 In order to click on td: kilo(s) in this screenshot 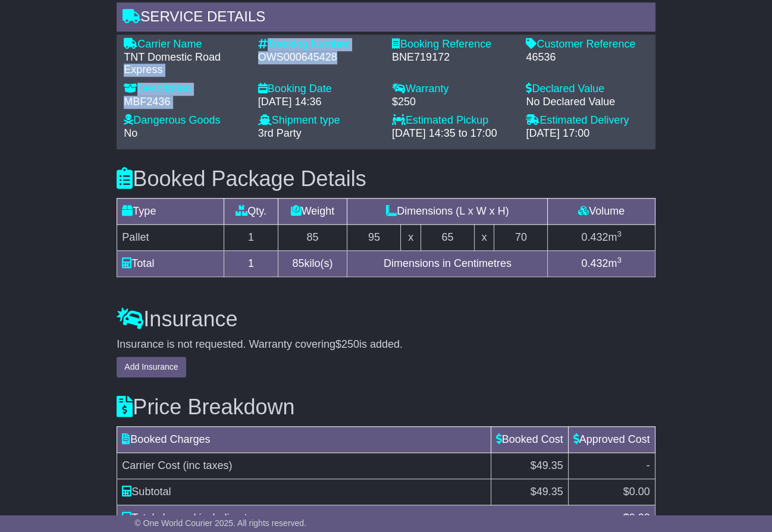, I will do `click(312, 263)`.